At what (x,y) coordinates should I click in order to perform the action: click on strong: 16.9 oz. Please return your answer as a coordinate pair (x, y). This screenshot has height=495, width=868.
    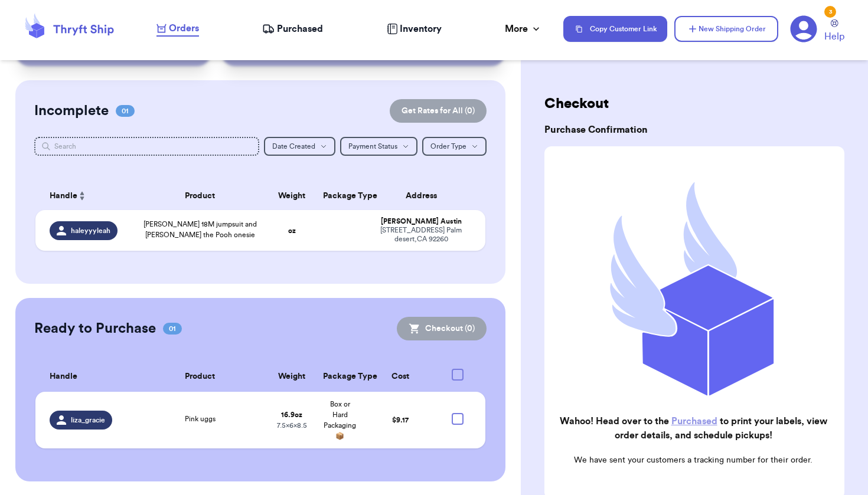
    Looking at the image, I should click on (292, 415).